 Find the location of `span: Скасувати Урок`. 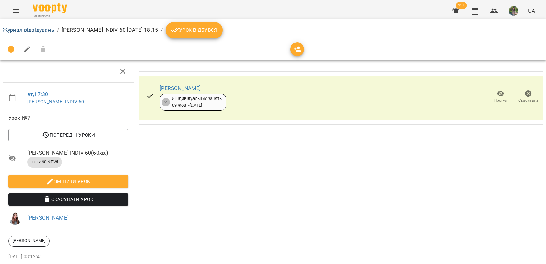

span: Скасувати Урок is located at coordinates (68, 199).